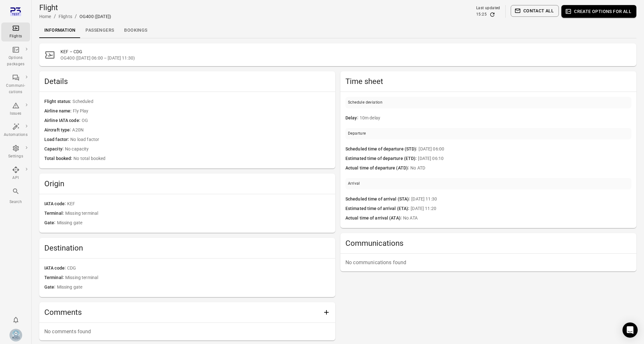 Image resolution: width=644 pixels, height=344 pixels. What do you see at coordinates (58, 130) in the screenshot?
I see `span: Aircraft type` at bounding box center [58, 130].